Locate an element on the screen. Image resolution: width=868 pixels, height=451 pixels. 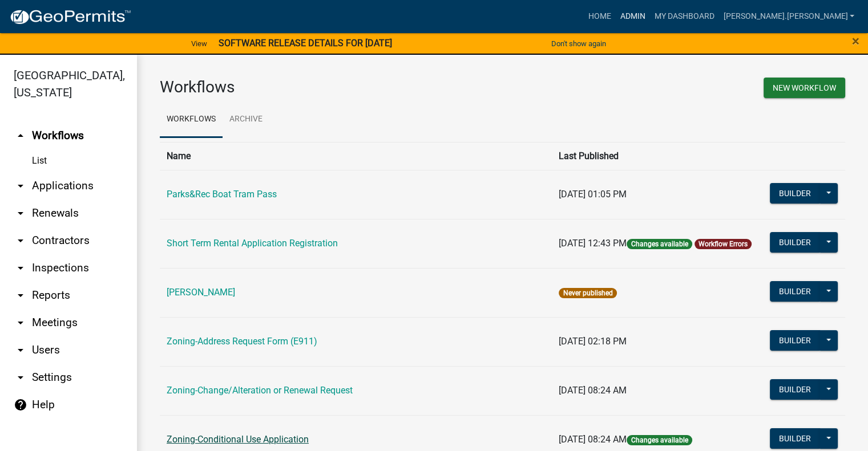
button: Close is located at coordinates (855, 41).